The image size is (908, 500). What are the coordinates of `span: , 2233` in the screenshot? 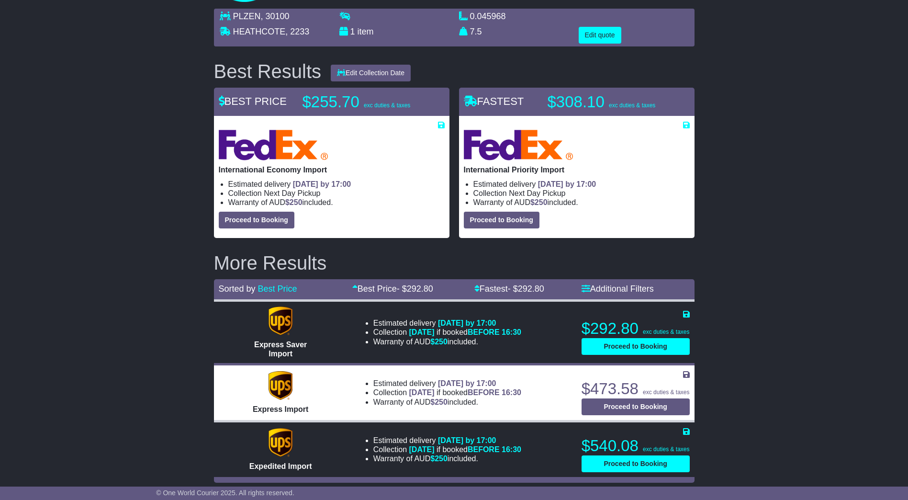 It's located at (297, 32).